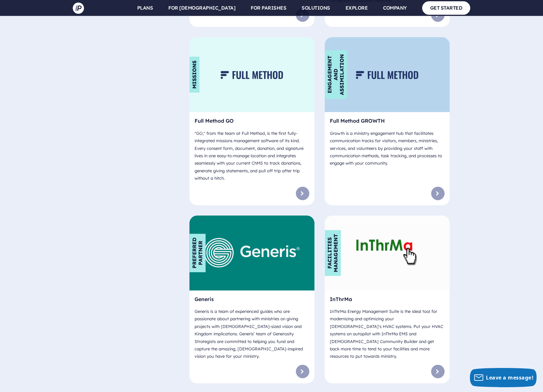 The width and height of the screenshot is (543, 392). What do you see at coordinates (252, 156) in the screenshot?
I see `p: "GO," from the team at Full Method, is the first fully-integrated missions management software of...` at bounding box center [252, 156].